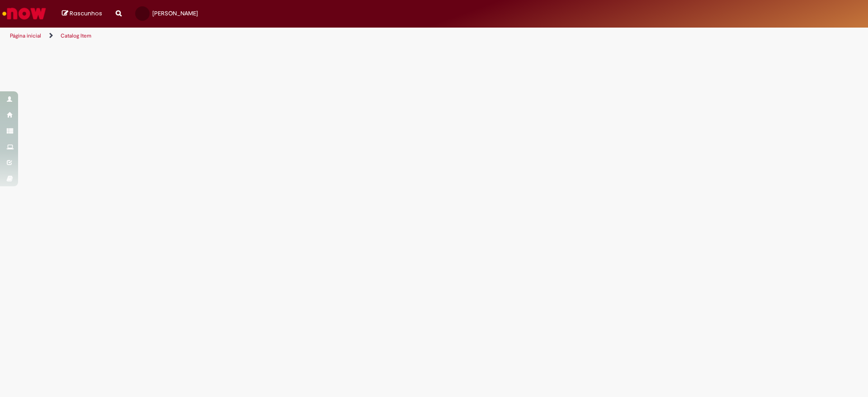 This screenshot has width=868, height=397. What do you see at coordinates (82, 14) in the screenshot?
I see `a: Rascunhos` at bounding box center [82, 14].